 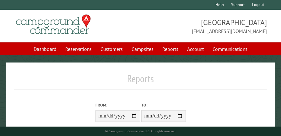 I want to click on h1: Reports, so click(x=141, y=81).